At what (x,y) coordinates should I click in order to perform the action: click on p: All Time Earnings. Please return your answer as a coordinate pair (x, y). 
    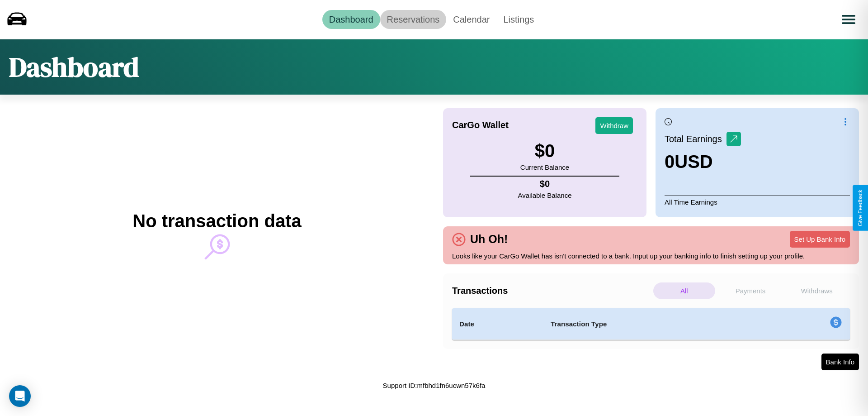
    Looking at the image, I should click on (757, 202).